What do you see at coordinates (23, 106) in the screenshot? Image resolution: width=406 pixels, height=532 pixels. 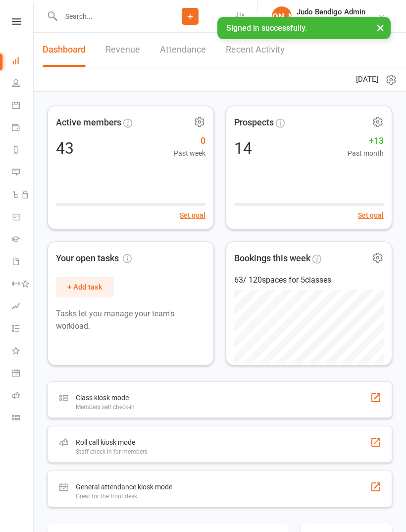 I see `a: Calendar` at bounding box center [23, 106].